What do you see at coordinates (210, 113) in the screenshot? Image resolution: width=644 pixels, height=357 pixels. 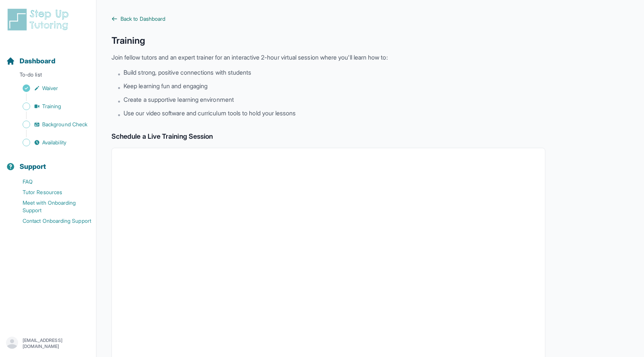 I see `span: Use our video software and curriculum tools to hold your lessons` at bounding box center [210, 113].